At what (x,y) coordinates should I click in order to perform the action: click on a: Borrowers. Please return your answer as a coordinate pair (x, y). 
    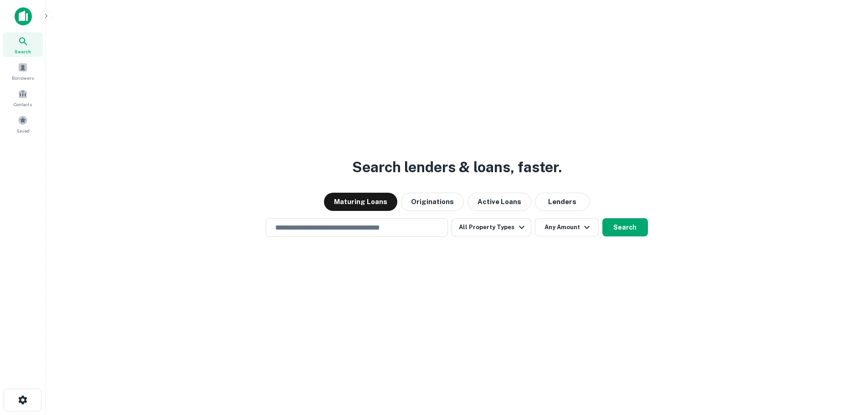
    Looking at the image, I should click on (23, 71).